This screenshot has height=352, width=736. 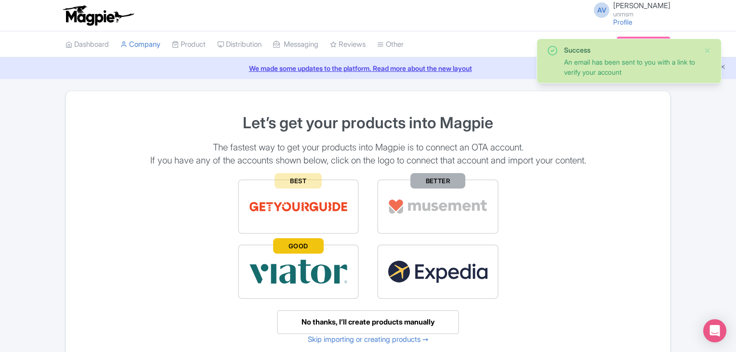 I want to click on a: GOOD, so click(x=299, y=271).